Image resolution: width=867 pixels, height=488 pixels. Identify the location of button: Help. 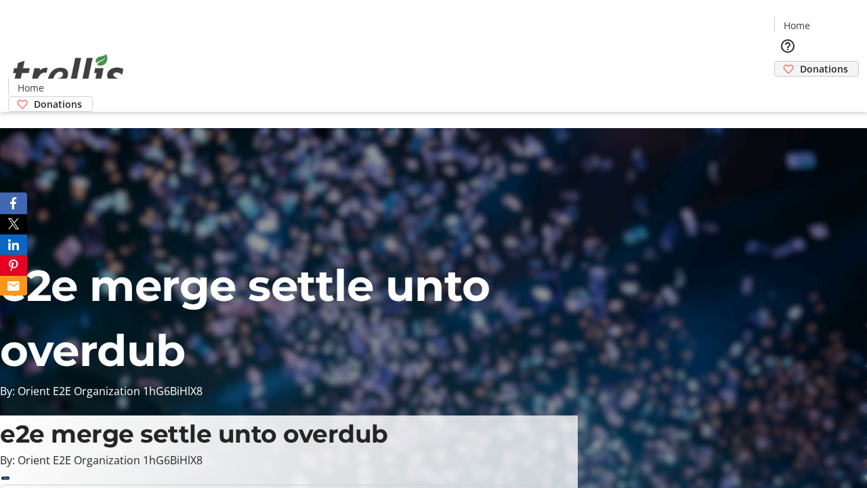
(788, 46).